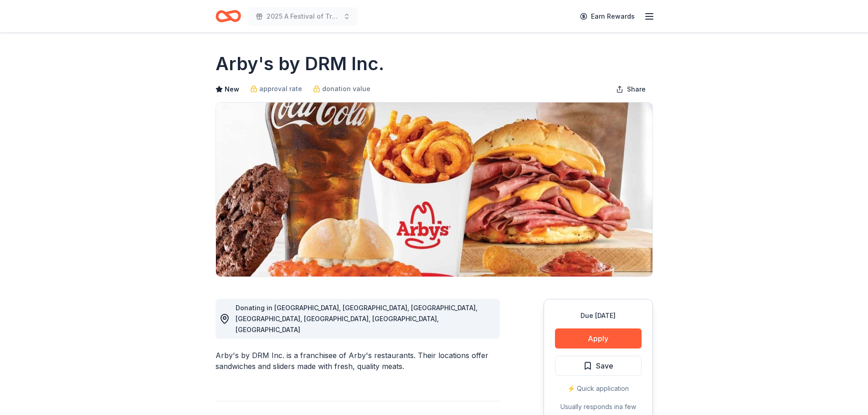 Image resolution: width=868 pixels, height=415 pixels. Describe the element at coordinates (303, 16) in the screenshot. I see `button: 2025 A Festival of Trees Event` at that location.